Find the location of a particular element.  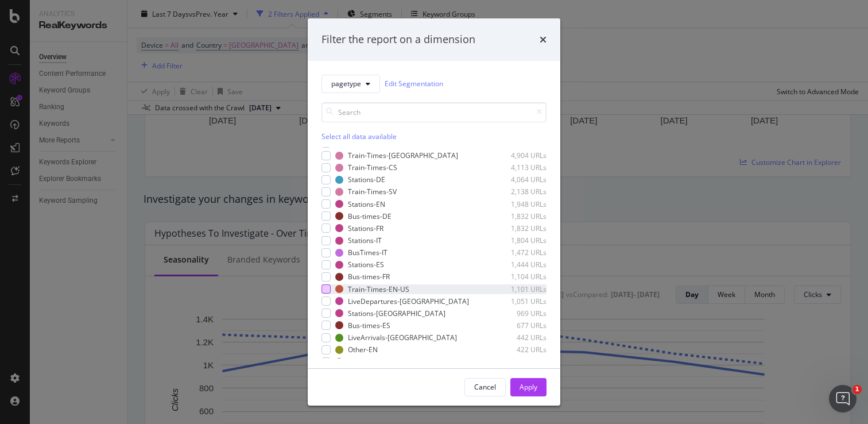

button: Apply is located at coordinates (528, 387).